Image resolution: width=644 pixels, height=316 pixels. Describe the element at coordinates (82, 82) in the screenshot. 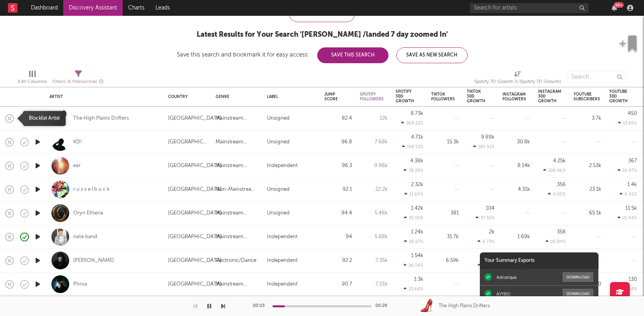

I see `span: ( 6 filters active)` at that location.